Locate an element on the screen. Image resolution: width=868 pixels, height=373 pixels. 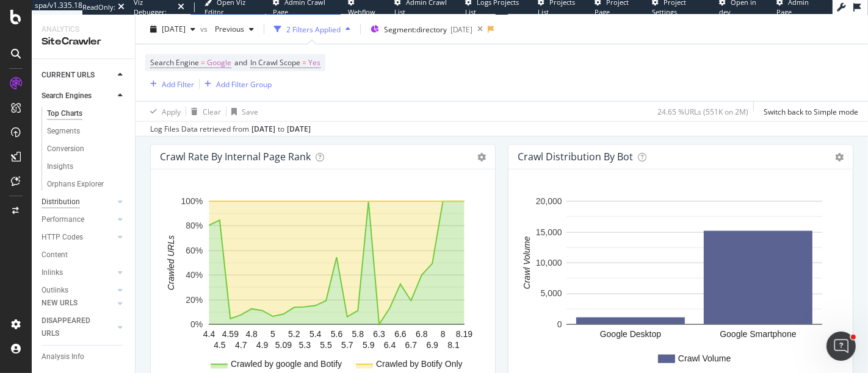
a: Distribution is located at coordinates (78, 202).